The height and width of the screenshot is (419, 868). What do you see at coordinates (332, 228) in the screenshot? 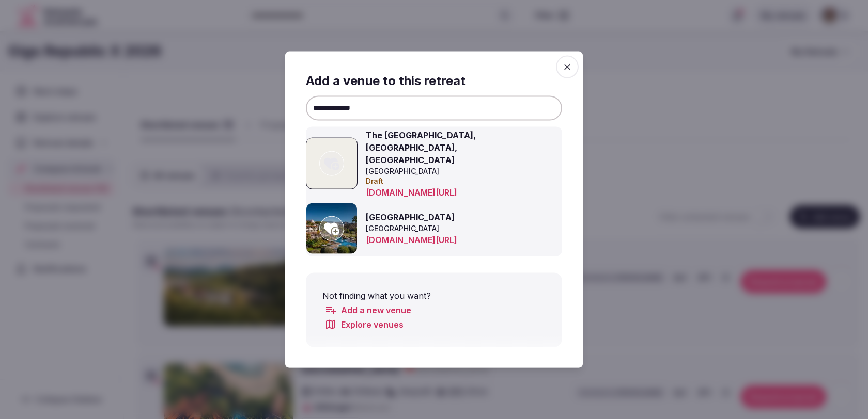
I see `img: Westin La Quinta Golf Resort & Spa` at bounding box center [332, 228].